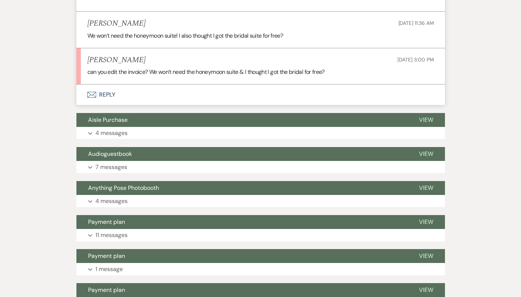 Image resolution: width=521 pixels, height=297 pixels. What do you see at coordinates (261, 72) in the screenshot?
I see `p: can you edit the invoice? We won’t need the honeymoon suite & I thought I got the bridal for free?` at bounding box center [261, 72].